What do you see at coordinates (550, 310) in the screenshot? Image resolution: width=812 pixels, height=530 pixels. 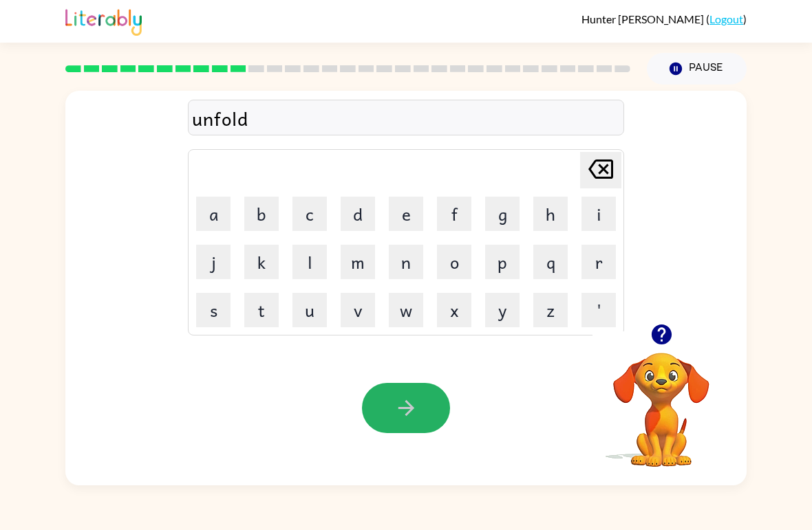 I see `button: z` at bounding box center [550, 310].